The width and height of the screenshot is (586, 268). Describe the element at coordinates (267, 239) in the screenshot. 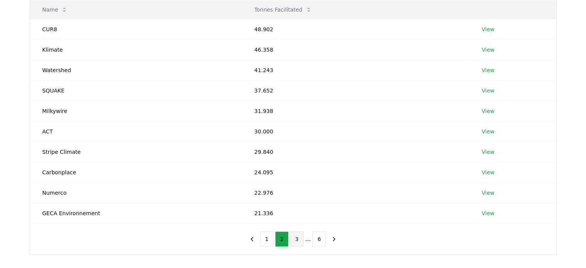

I see `button: 1` at that location.